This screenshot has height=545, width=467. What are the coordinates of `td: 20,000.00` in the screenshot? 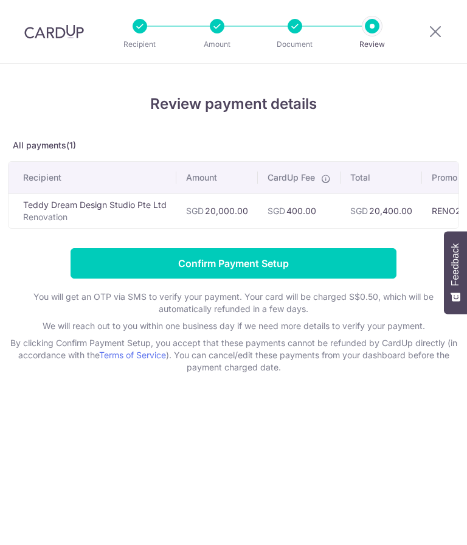 It's located at (217, 211).